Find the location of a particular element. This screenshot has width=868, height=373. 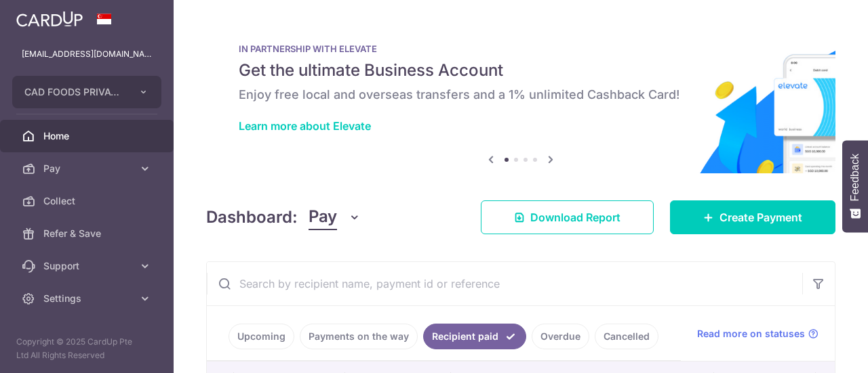

span: Home is located at coordinates (88, 136).